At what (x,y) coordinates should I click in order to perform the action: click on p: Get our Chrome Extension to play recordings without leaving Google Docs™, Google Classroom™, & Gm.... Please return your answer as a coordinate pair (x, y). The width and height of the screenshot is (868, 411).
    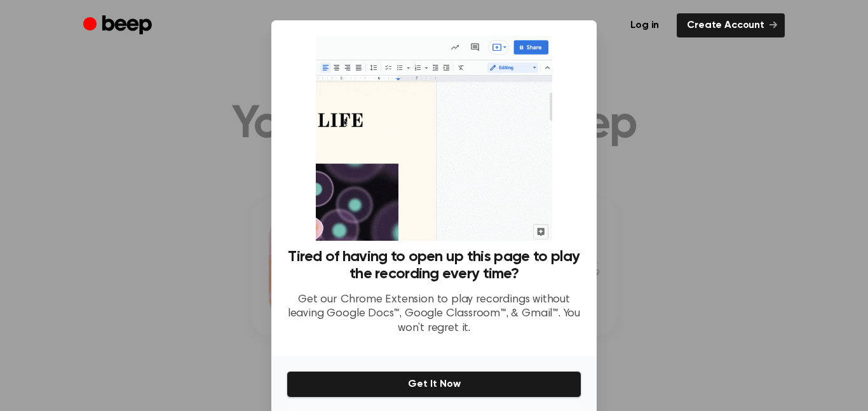
    Looking at the image, I should click on (434, 314).